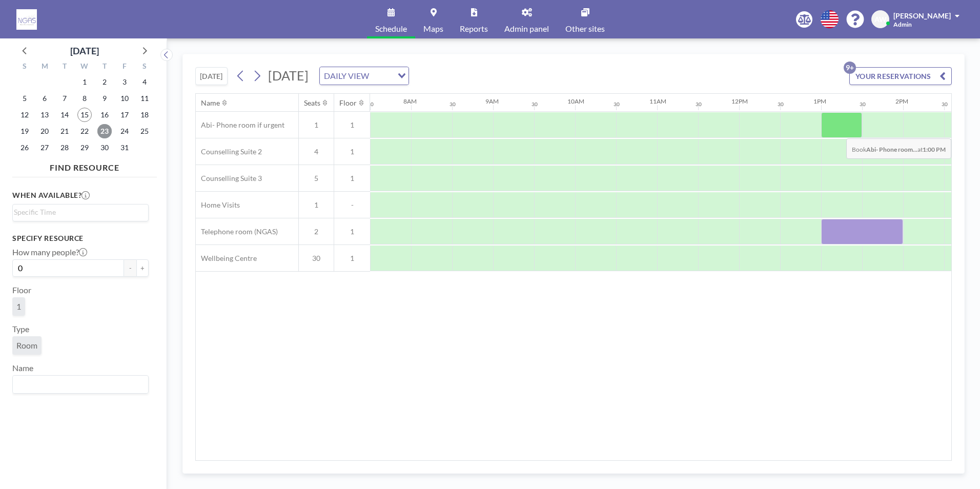  I want to click on div: F, so click(124, 67).